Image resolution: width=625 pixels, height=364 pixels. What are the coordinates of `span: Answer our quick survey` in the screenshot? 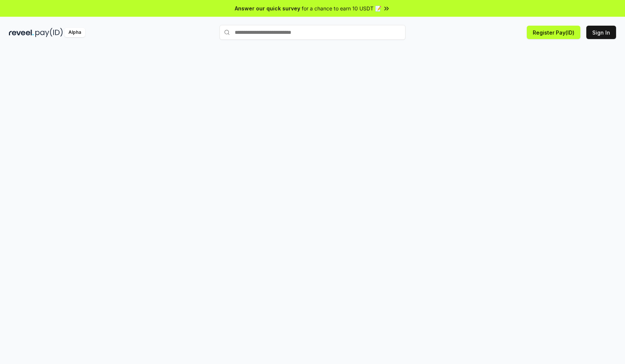 It's located at (267, 8).